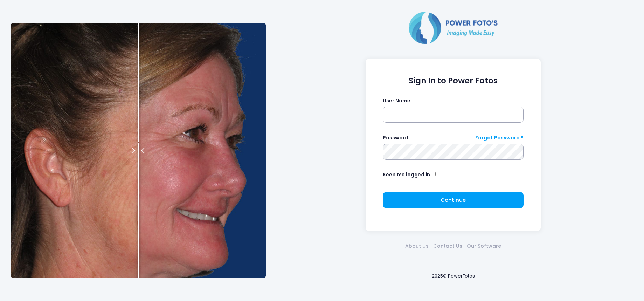 The width and height of the screenshot is (644, 301). I want to click on a: About Us, so click(418, 247).